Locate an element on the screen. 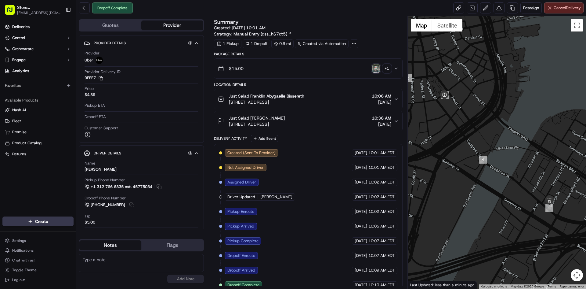  div: 1 Pickup is located at coordinates (228, 44).